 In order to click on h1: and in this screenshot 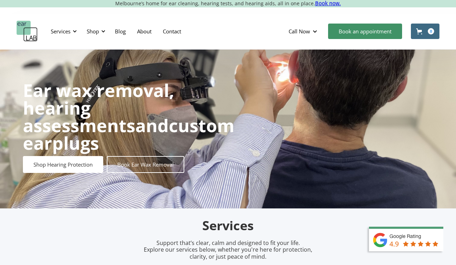, I will do `click(129, 117)`.